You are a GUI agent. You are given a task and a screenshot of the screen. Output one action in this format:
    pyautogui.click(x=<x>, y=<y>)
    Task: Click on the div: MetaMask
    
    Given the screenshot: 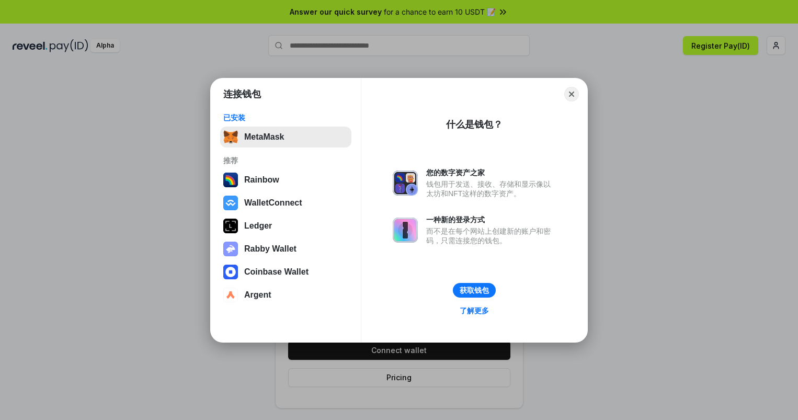 What is the action you would take?
    pyautogui.click(x=264, y=137)
    